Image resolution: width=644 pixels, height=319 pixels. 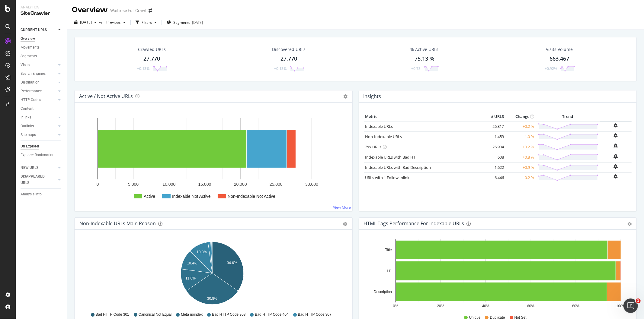 I want to click on th: Metric, so click(x=423, y=117).